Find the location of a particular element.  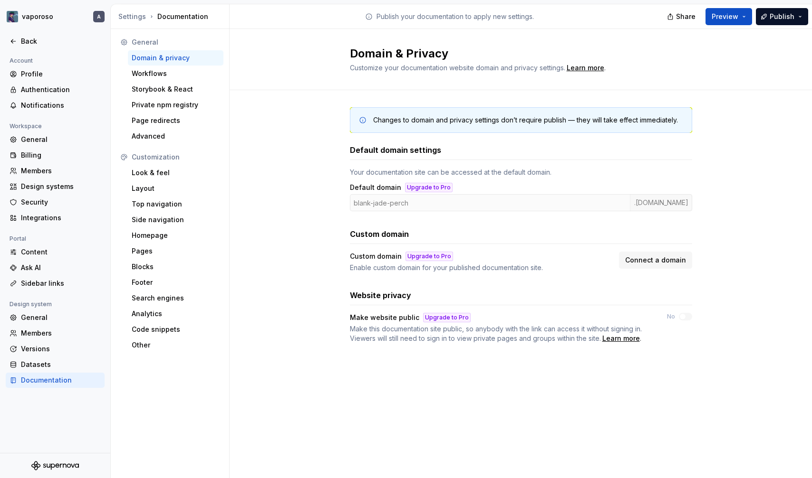

div: Private npm registry is located at coordinates (175, 105).